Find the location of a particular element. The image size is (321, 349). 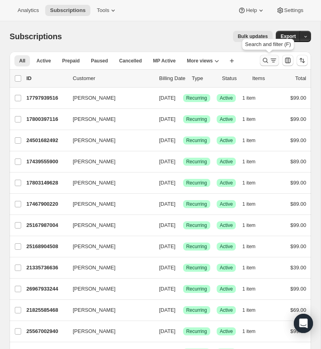

div: IDCustomerBilling DateTypeStatusItemsTotal is located at coordinates (166, 78).